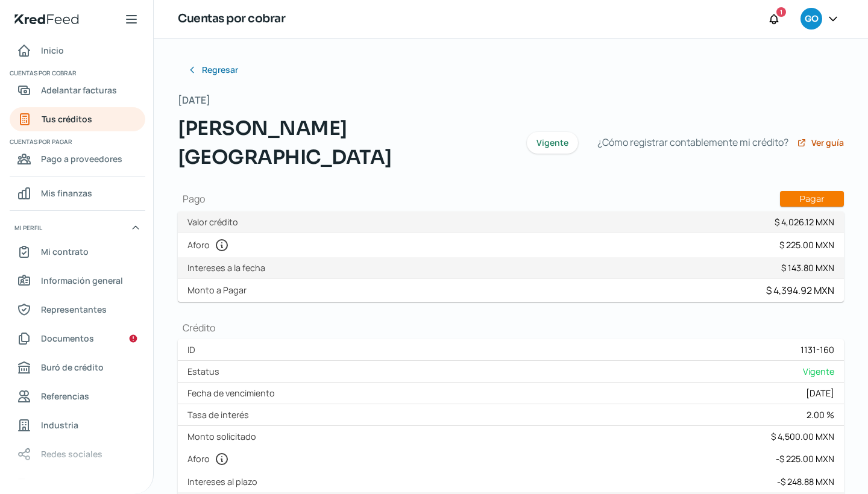 Image resolution: width=868 pixels, height=494 pixels. I want to click on div: $ 4,500.00 MXN, so click(802, 436).